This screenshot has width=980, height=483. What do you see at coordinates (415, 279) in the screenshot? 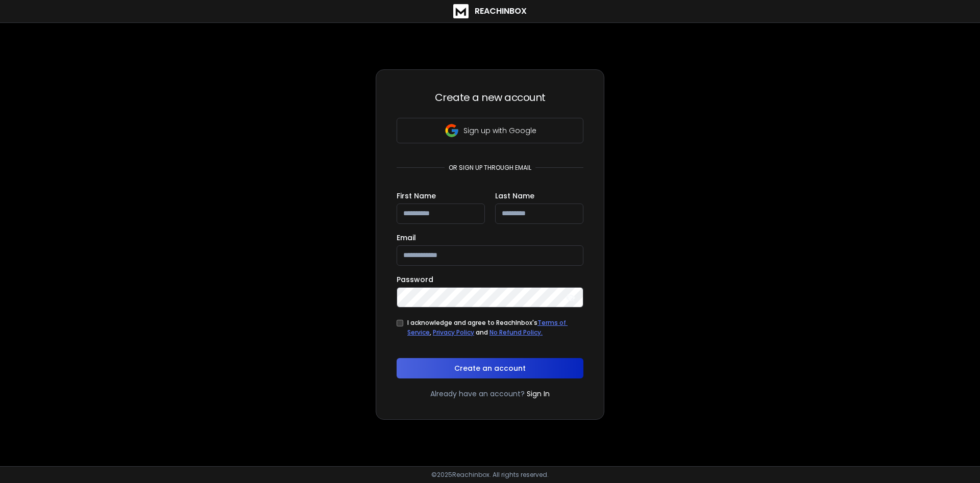
I see `label: Password` at bounding box center [415, 279].